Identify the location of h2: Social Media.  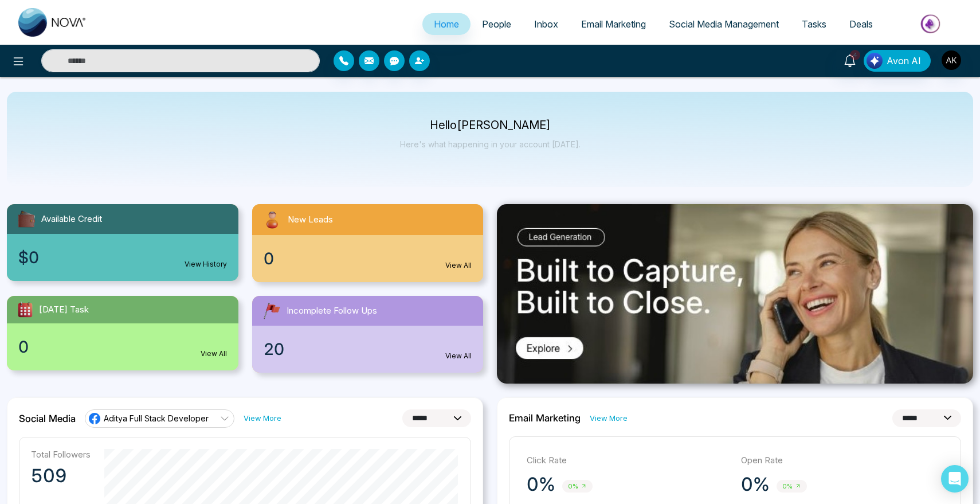
(47, 418).